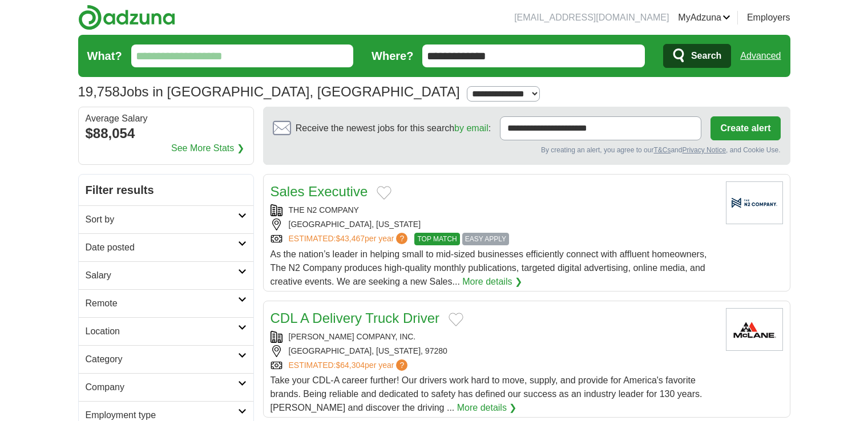 This screenshot has width=868, height=421. I want to click on a: MyAdzuna, so click(704, 18).